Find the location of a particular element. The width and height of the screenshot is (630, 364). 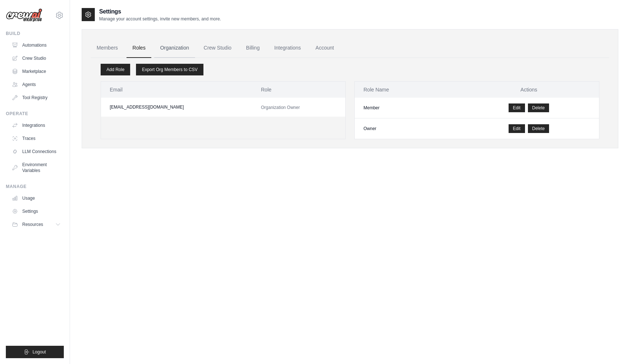

a: Members is located at coordinates (107, 48).